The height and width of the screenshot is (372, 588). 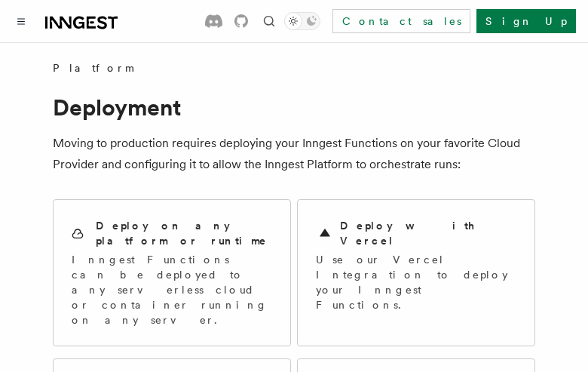 What do you see at coordinates (172, 290) in the screenshot?
I see `p: Inngest Functions can be deployed to any serverless cloud or container running on any server.` at bounding box center [172, 290].